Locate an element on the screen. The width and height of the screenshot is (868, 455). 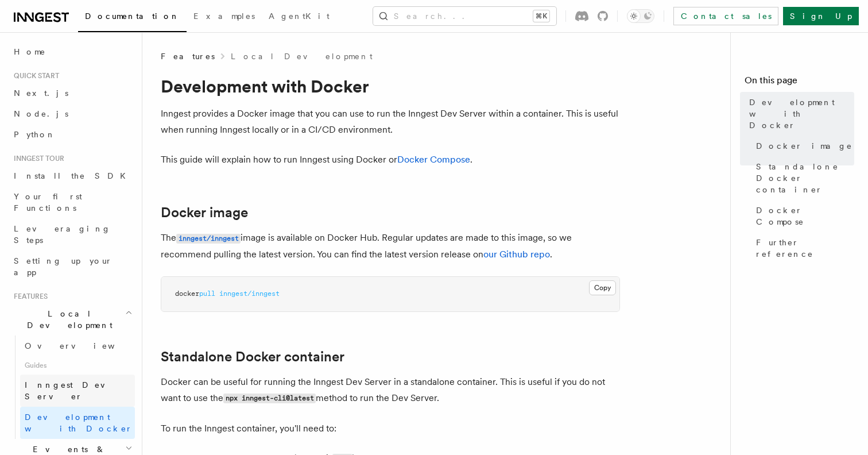
span: pull is located at coordinates (207, 293).